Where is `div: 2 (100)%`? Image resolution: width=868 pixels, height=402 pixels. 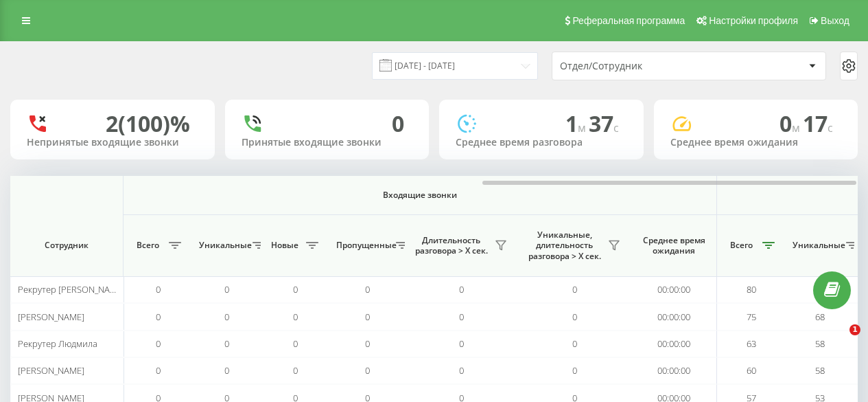
div: 2 (100)% is located at coordinates (147, 124).